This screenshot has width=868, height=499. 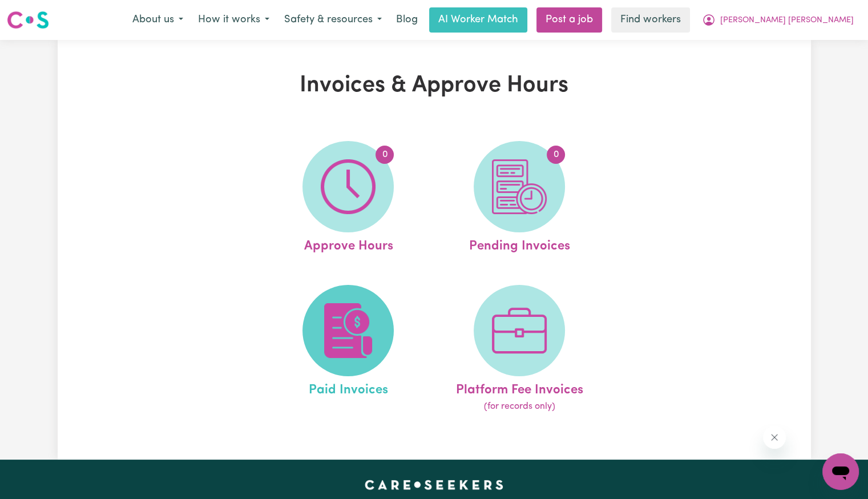 I want to click on a: Paid Invoices, so click(x=348, y=349).